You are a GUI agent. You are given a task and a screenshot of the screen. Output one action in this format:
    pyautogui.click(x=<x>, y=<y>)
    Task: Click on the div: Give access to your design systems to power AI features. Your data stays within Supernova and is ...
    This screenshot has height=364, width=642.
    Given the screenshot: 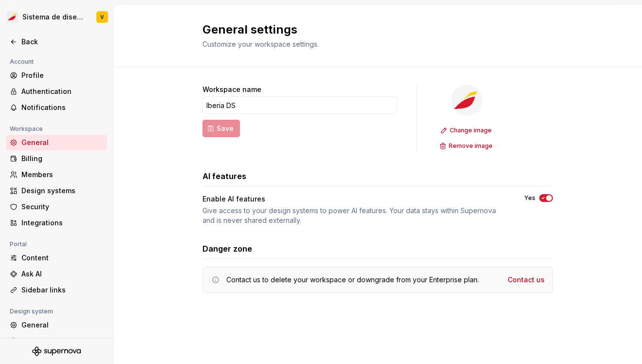 What is the action you would take?
    pyautogui.click(x=355, y=216)
    